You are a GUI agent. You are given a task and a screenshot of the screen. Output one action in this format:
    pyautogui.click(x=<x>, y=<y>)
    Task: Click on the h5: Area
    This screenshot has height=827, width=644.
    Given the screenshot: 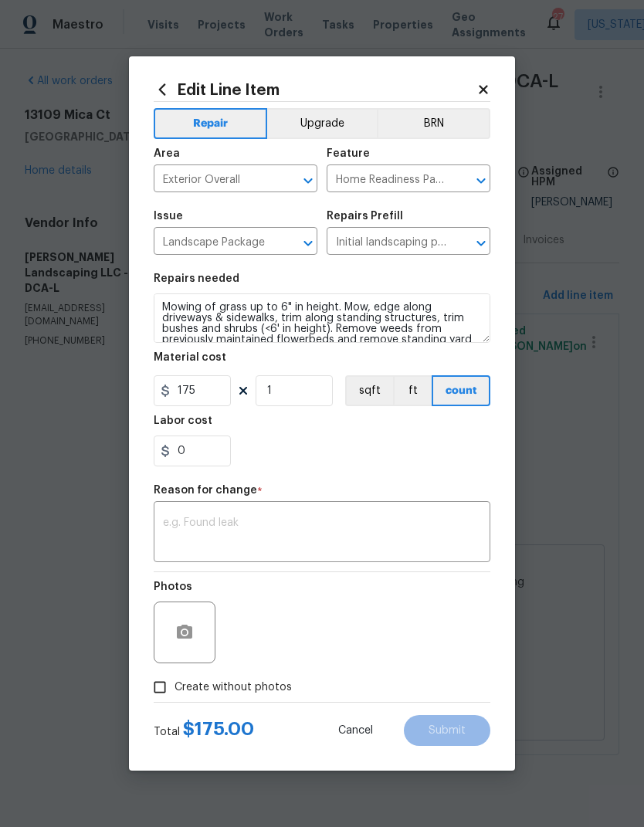 What is the action you would take?
    pyautogui.click(x=167, y=153)
    